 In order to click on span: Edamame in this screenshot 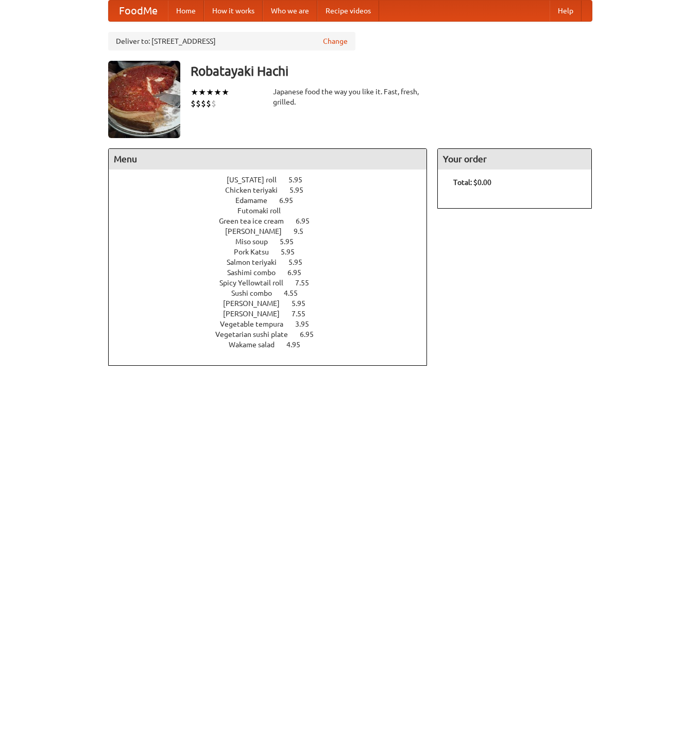, I will do `click(256, 200)`.